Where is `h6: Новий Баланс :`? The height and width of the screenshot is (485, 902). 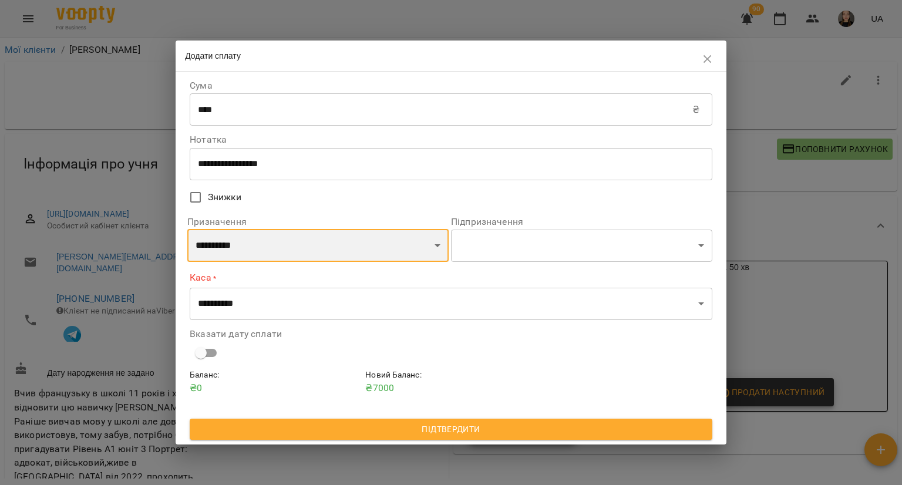 h6: Новий Баланс : is located at coordinates (450, 375).